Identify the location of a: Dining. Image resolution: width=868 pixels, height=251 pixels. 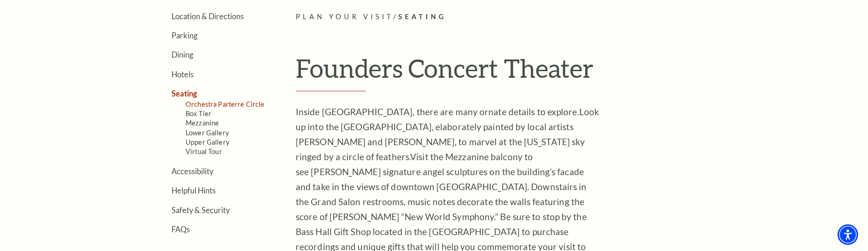
(183, 54).